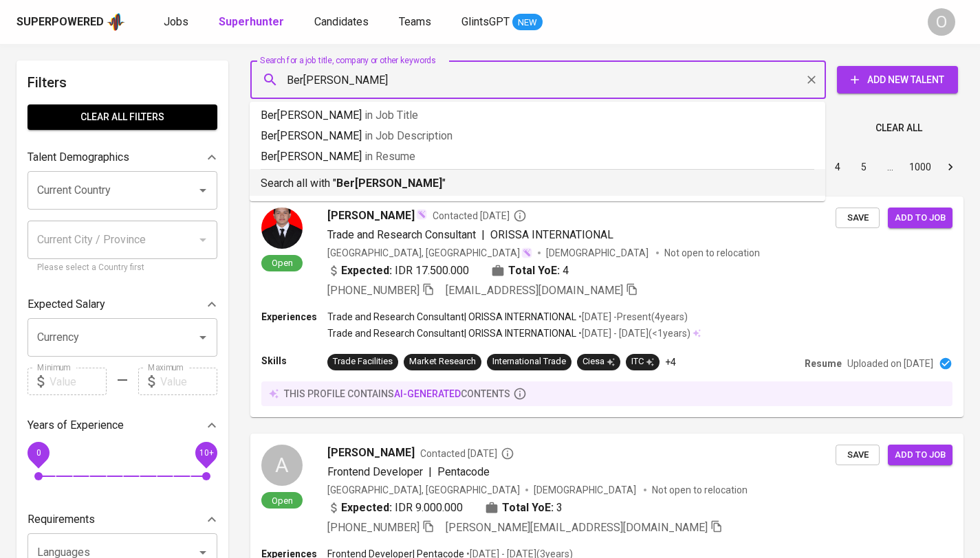  Describe the element at coordinates (452, 317) in the screenshot. I see `p: Trade and Research Consultant | ORISSA INTERNATIONAL` at that location.